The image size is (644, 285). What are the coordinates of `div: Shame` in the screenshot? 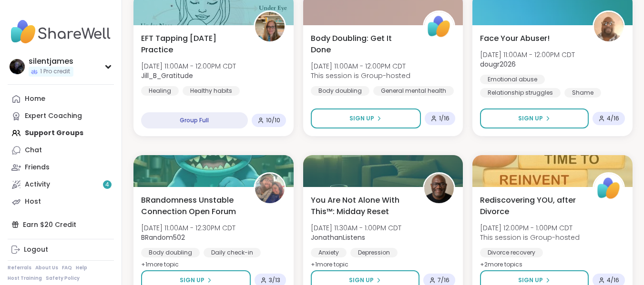 It's located at (582, 93).